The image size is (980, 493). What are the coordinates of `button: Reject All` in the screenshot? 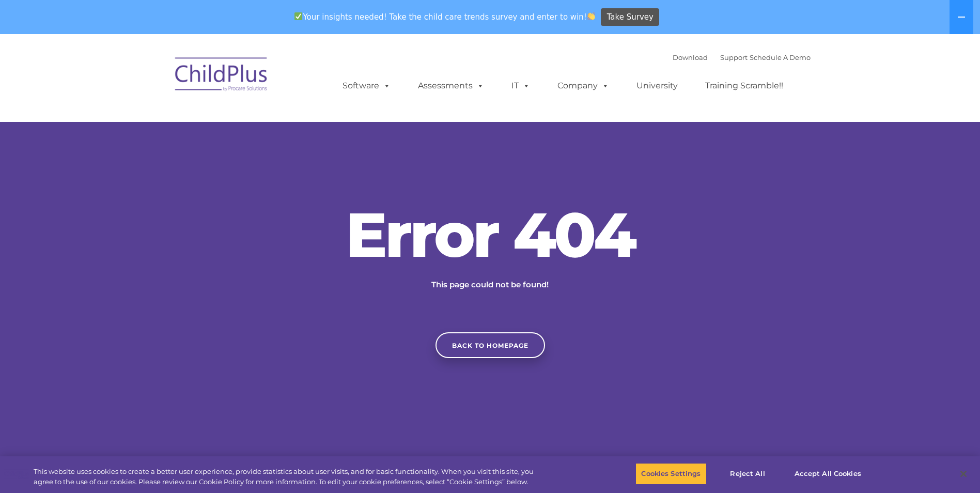 It's located at (748, 475).